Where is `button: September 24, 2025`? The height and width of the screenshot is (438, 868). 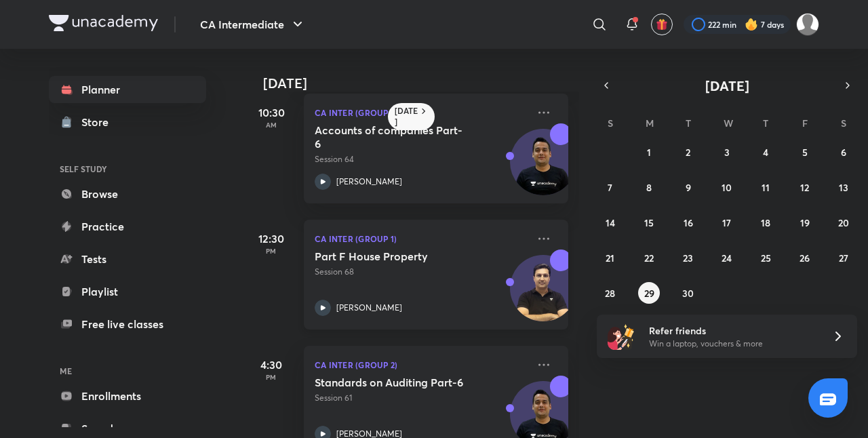 button: September 24, 2025 is located at coordinates (726, 258).